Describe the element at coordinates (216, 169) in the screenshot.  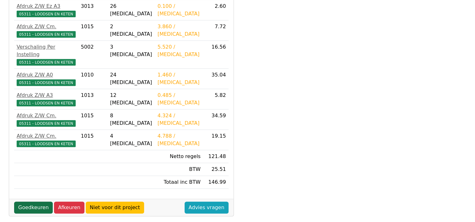
I see `td: 25.51` at that location.